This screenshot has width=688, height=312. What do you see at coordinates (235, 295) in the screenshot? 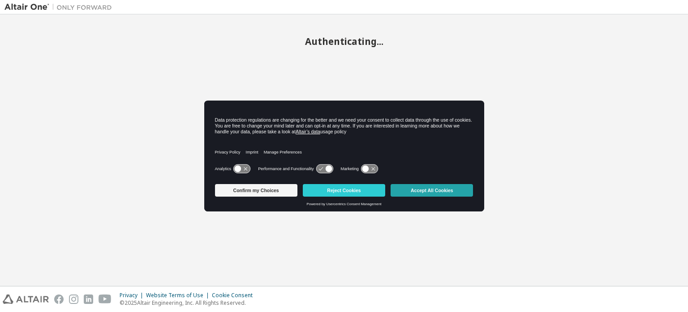
I see `div: Cookie Consent` at bounding box center [235, 295].